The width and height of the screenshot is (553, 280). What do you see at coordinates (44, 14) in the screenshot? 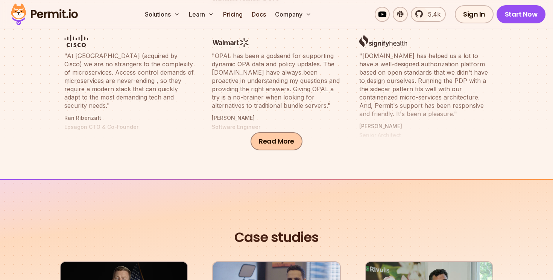
I see `img: Permit logo` at bounding box center [44, 14].